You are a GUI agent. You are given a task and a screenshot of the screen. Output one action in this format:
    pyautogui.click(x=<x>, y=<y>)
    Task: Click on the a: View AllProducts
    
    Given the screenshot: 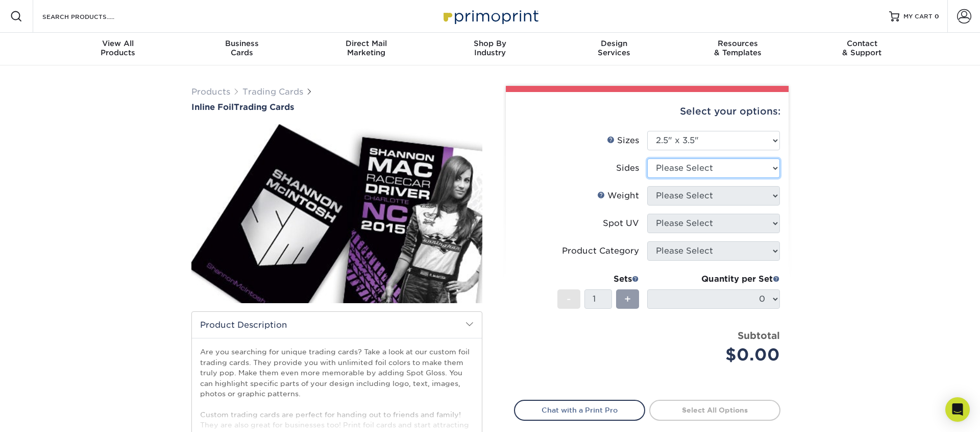 What is the action you would take?
    pyautogui.click(x=118, y=49)
    